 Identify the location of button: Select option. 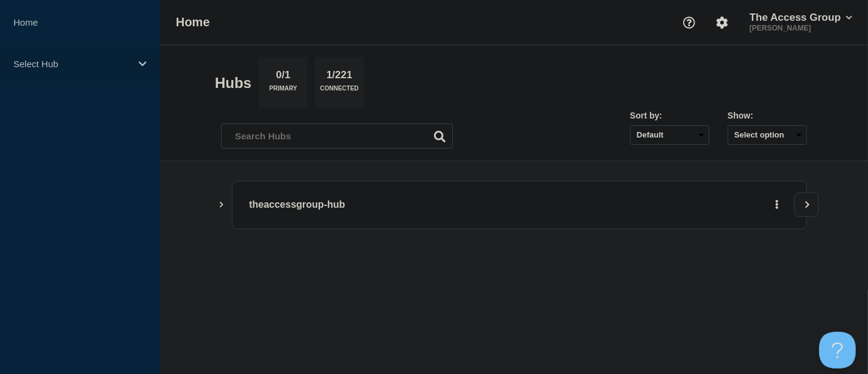
(767, 135).